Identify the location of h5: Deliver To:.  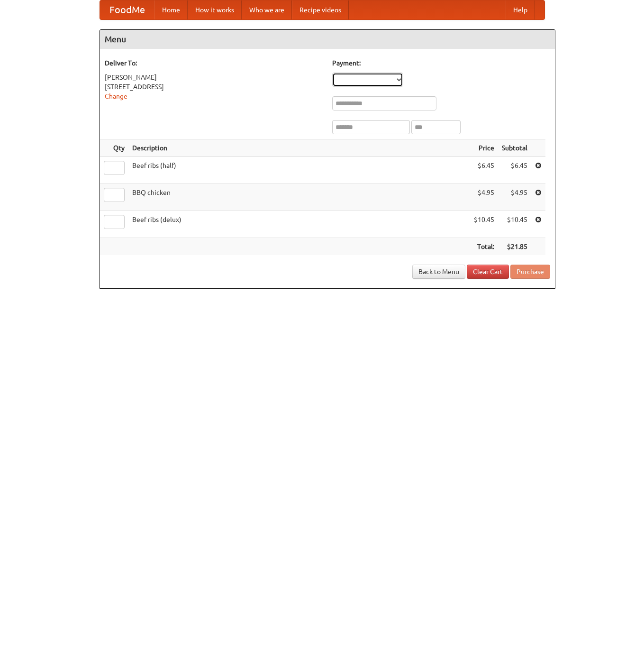
(214, 63).